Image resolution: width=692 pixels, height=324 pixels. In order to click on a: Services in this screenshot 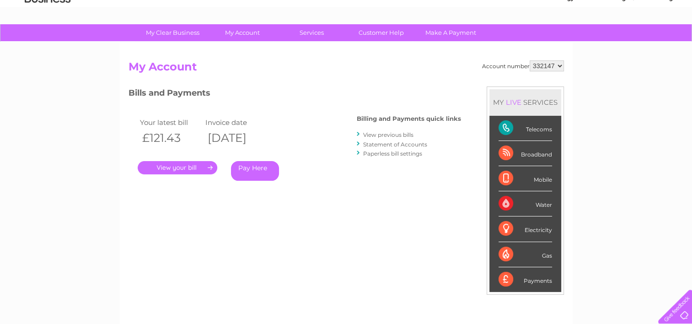, I will do `click(312, 32)`.